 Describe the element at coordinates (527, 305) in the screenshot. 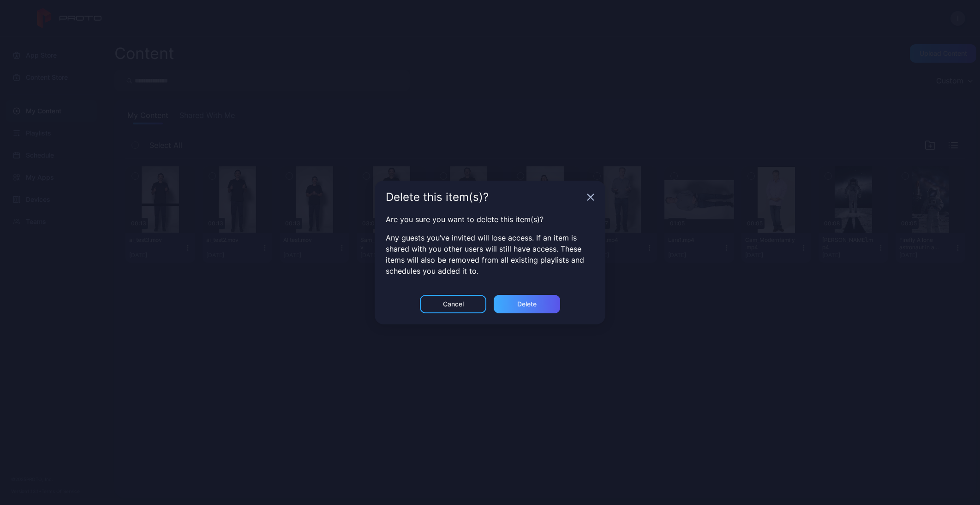

I see `button: Delete` at that location.